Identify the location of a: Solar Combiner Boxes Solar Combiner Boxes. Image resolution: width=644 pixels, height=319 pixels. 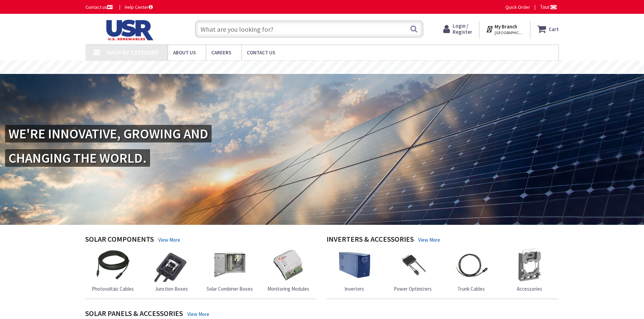
(229, 270).